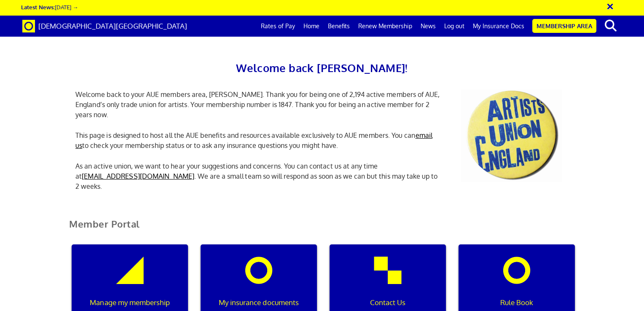 Image resolution: width=644 pixels, height=311 pixels. Describe the element at coordinates (339, 26) in the screenshot. I see `a: Benefits` at that location.